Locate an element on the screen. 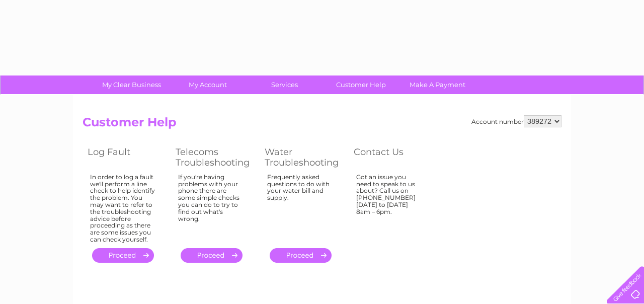 The image size is (644, 304). th: Log Fault is located at coordinates (126, 157).